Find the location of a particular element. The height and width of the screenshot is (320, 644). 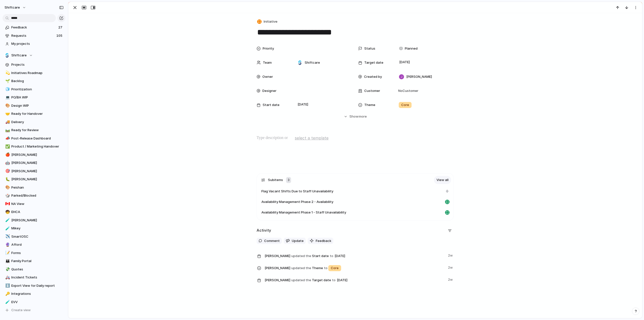

span: Show is located at coordinates (354, 116).